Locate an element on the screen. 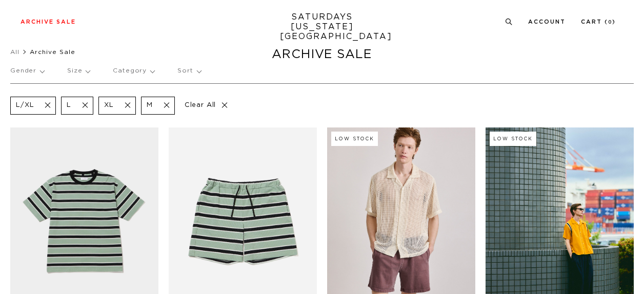  p: Category is located at coordinates (133, 71).